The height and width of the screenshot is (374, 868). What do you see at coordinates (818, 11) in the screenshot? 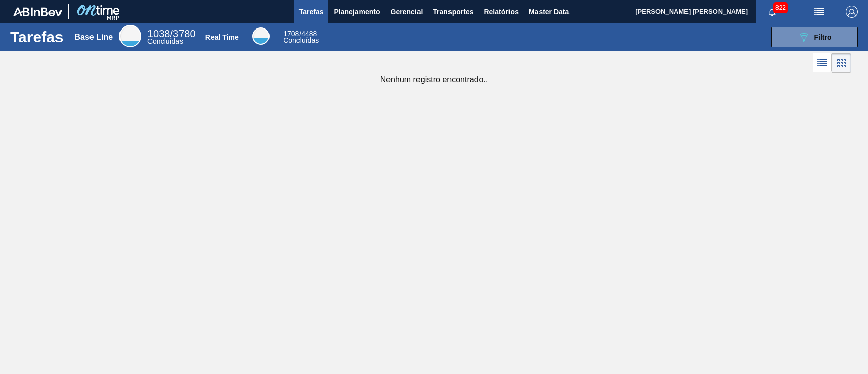
I see `img: userActions` at bounding box center [818, 11].